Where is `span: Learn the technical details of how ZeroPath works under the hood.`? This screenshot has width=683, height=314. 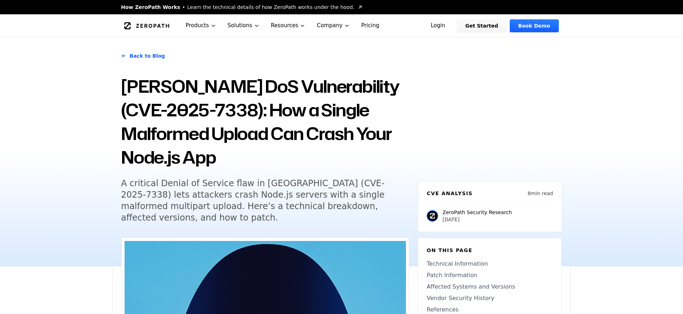 span: Learn the technical details of how ZeroPath works under the hood. is located at coordinates (271, 7).